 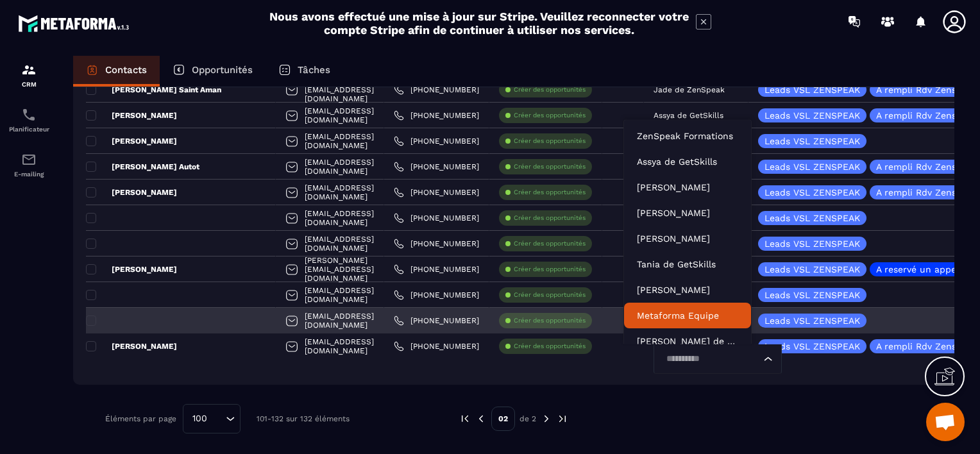 I want to click on p: Marilyne de Getskills, so click(x=687, y=342).